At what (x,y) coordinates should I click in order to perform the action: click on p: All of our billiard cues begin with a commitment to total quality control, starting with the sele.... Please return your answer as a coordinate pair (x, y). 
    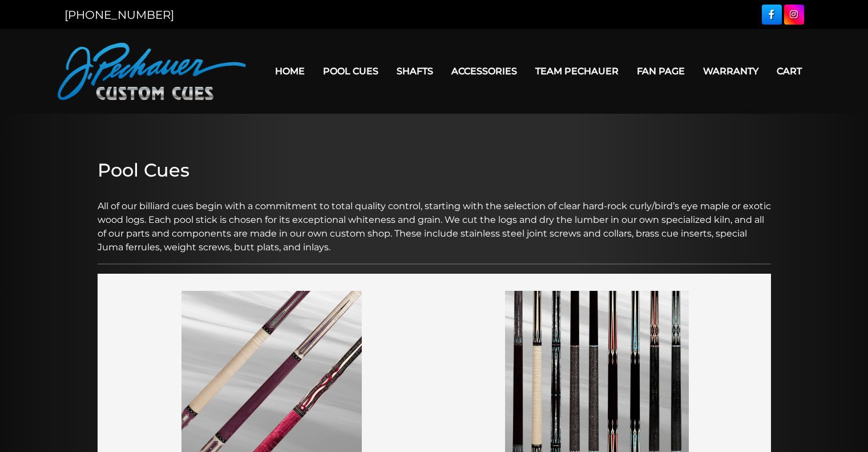
    Looking at the image, I should click on (435, 220).